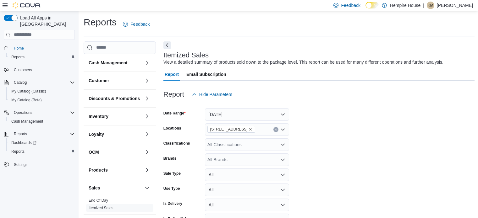 This screenshot has width=478, height=218. Describe the element at coordinates (303, 62) in the screenshot. I see `div: View a detailed summary of products sold down to the package level. This report can be used for m...` at that location.